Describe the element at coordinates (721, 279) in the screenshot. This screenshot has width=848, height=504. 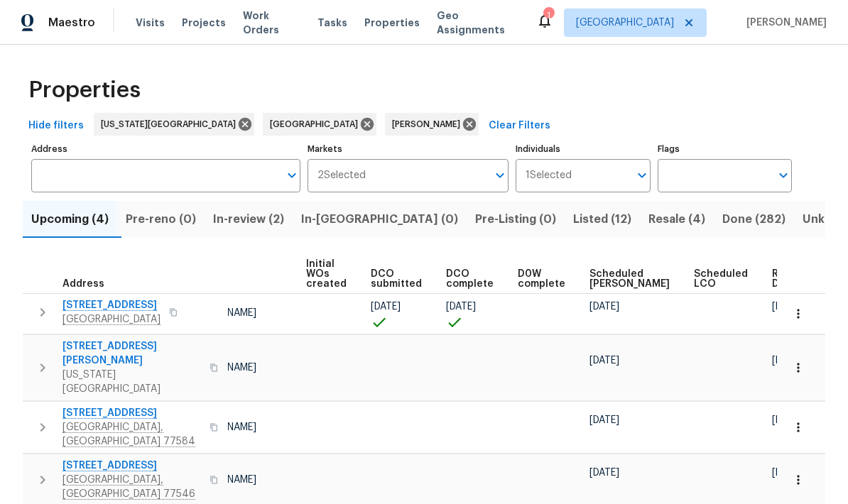
I see `span: Scheduled LCO` at that location.